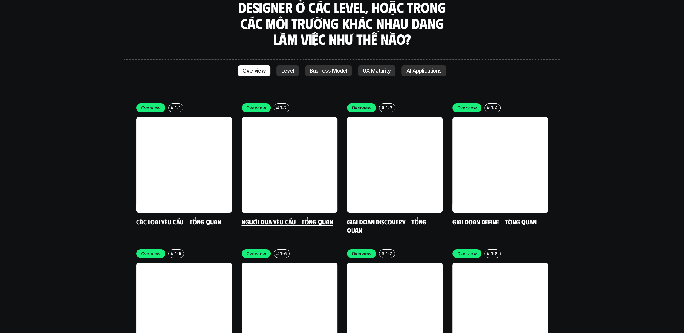 The height and width of the screenshot is (333, 684). I want to click on p: 1-2, so click(283, 108).